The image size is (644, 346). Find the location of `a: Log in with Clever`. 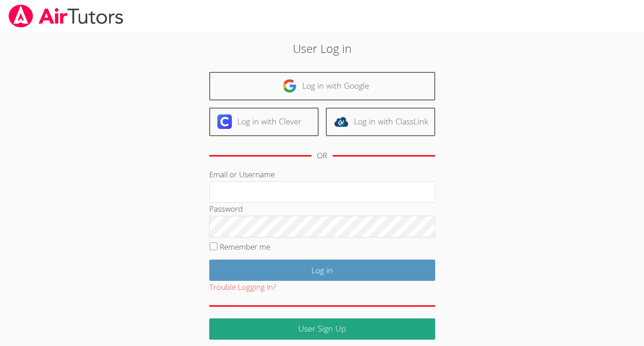

a: Log in with Clever is located at coordinates (264, 122).